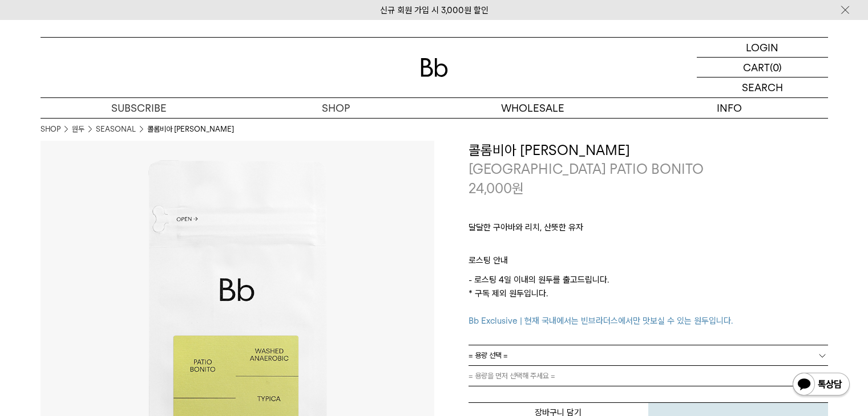 This screenshot has height=416, width=868. I want to click on a: SEASONAL, so click(116, 129).